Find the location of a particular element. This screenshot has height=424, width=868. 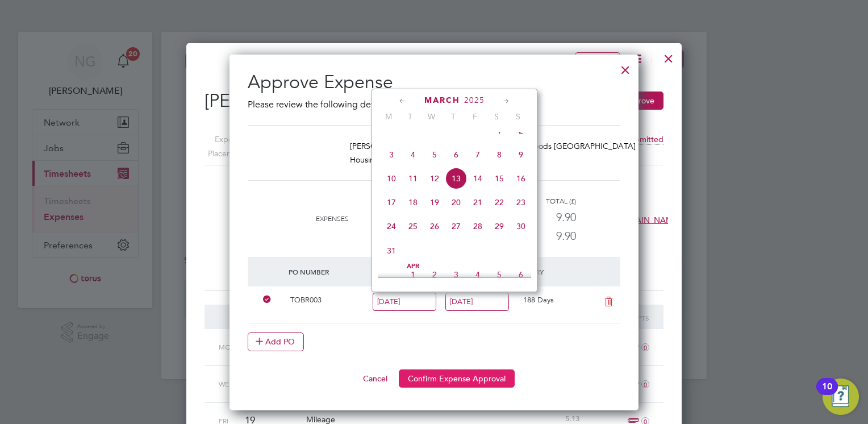

span: F is located at coordinates (475, 117).